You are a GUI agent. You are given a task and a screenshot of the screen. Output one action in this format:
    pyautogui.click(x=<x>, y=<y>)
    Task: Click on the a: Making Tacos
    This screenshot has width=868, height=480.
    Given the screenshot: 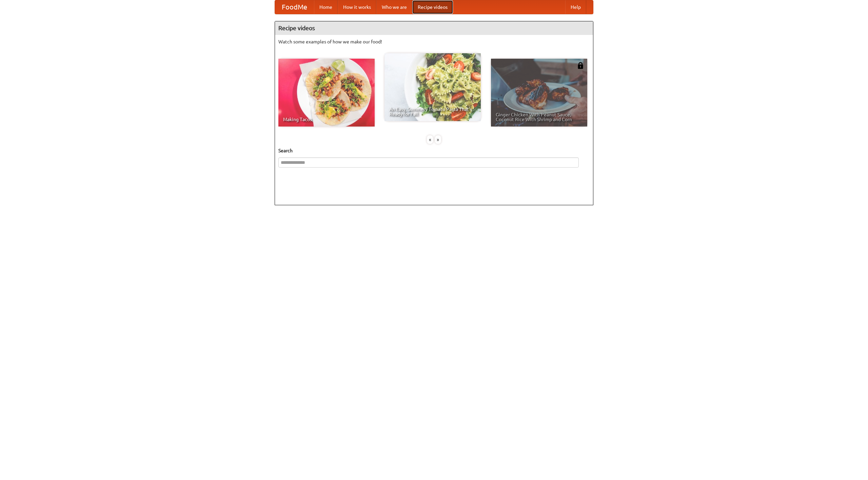 What is the action you would take?
    pyautogui.click(x=326, y=93)
    